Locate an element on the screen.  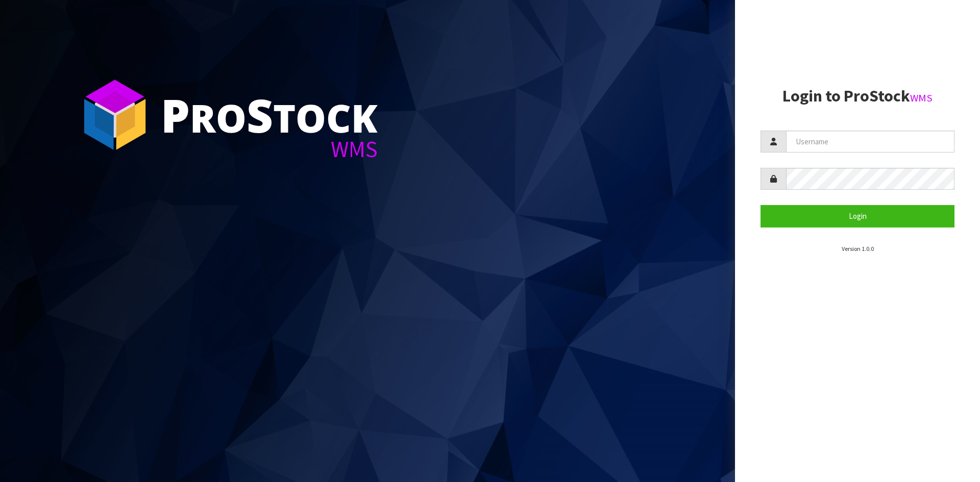
h2: Login to ProStock is located at coordinates (857, 96).